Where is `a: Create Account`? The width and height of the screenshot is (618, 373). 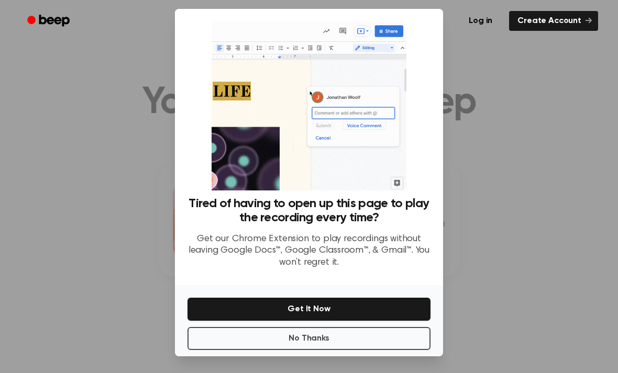 a: Create Account is located at coordinates (553, 21).